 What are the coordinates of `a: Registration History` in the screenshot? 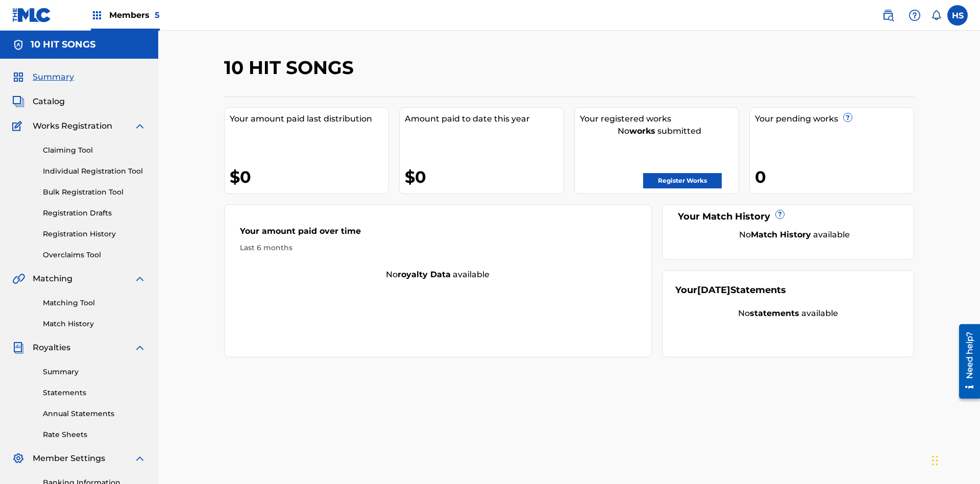 It's located at (94, 234).